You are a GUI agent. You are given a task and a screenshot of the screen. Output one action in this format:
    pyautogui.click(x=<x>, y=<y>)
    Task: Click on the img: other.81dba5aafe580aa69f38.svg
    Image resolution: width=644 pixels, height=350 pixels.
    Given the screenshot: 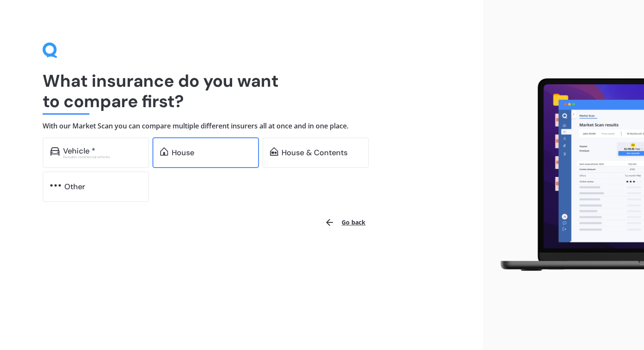 What is the action you would take?
    pyautogui.click(x=55, y=185)
    